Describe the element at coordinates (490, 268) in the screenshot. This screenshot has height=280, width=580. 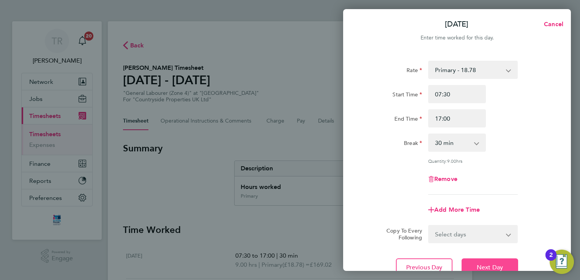
I see `span: Next Day` at that location.